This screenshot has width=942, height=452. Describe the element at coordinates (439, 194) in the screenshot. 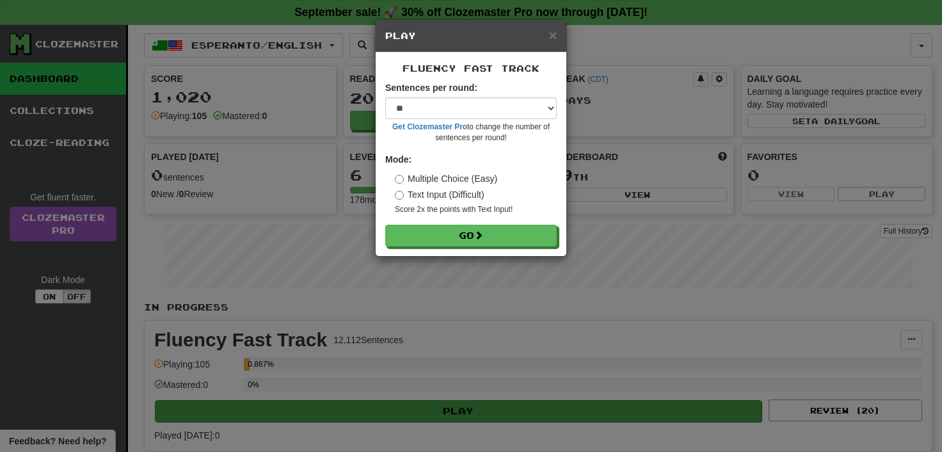

I see `label: Text Input (Difficult)` at that location.